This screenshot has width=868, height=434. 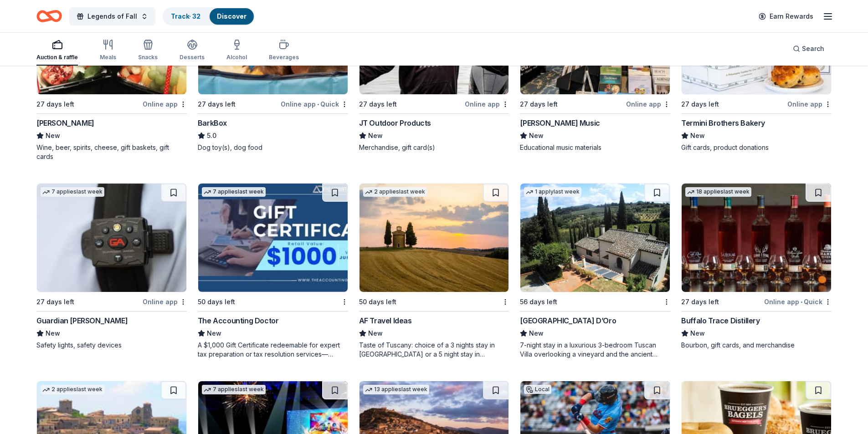 What do you see at coordinates (273, 148) in the screenshot?
I see `div: Dog toy(s), dog food` at bounding box center [273, 148].